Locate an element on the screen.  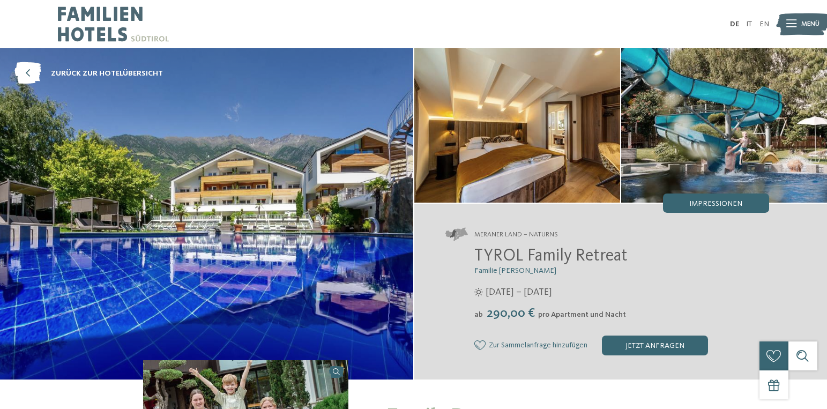
a: IT is located at coordinates (749, 24).